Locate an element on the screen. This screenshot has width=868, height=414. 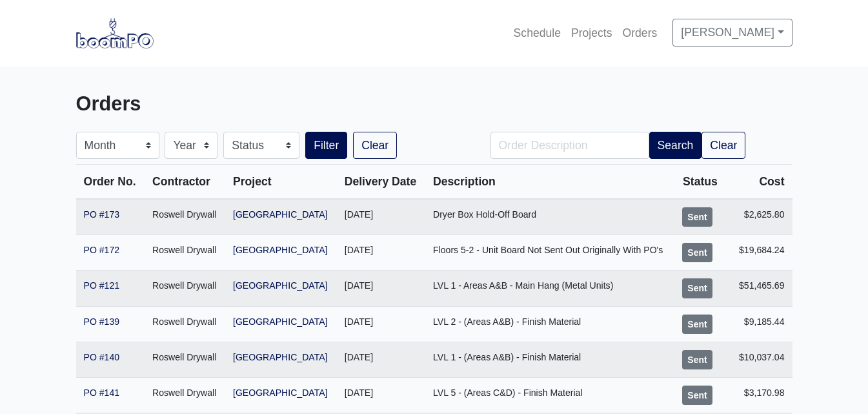
td: Dryer Box Hold-Off Board is located at coordinates (549, 217).